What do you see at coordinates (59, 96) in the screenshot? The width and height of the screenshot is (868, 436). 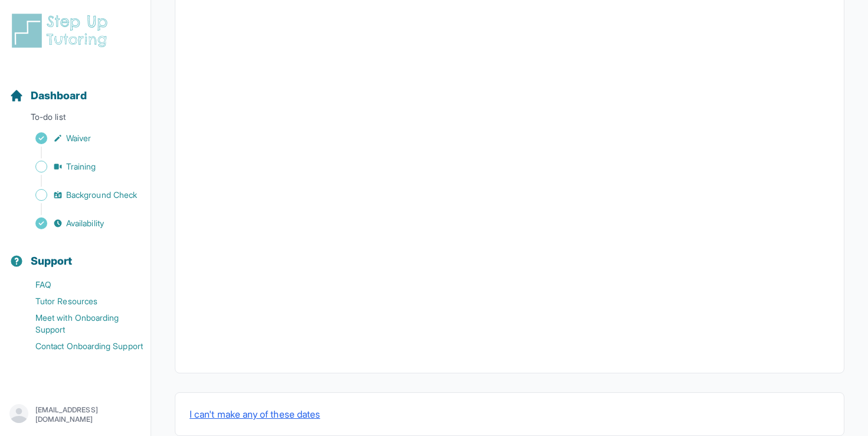 I see `span: Dashboard` at bounding box center [59, 96].